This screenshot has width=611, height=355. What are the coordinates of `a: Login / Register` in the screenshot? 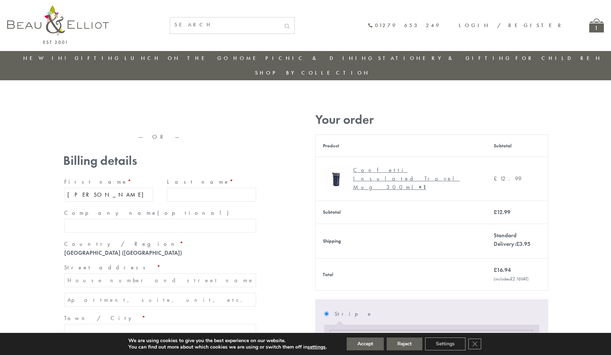 It's located at (511, 25).